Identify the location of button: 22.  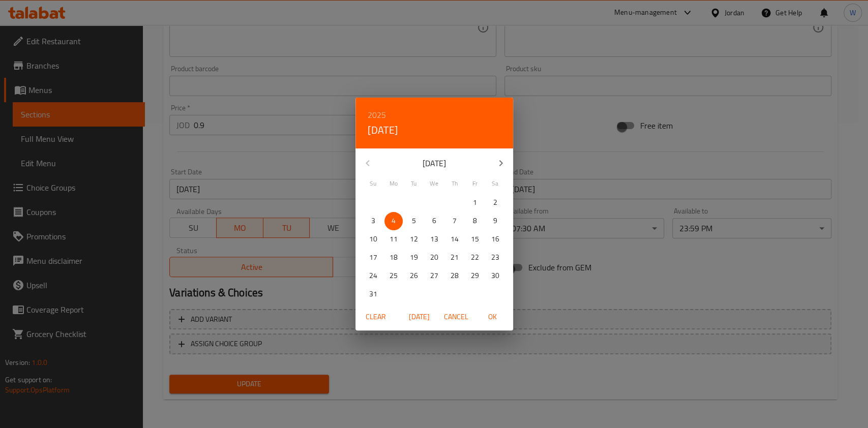
(475, 258).